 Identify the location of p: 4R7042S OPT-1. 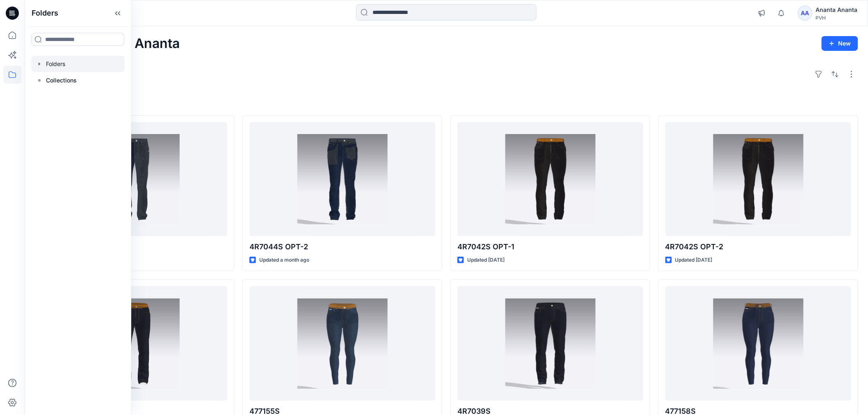
(550, 247).